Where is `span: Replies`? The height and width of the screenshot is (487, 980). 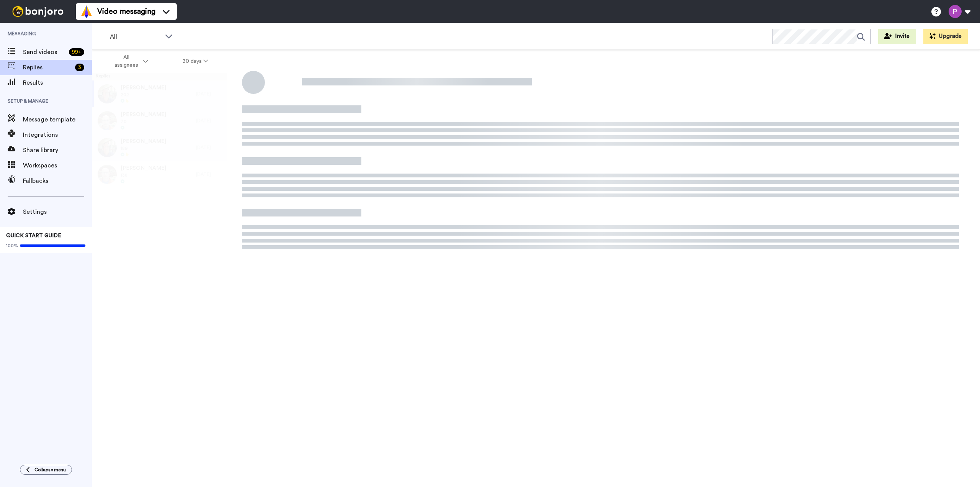 span: Replies is located at coordinates (47, 67).